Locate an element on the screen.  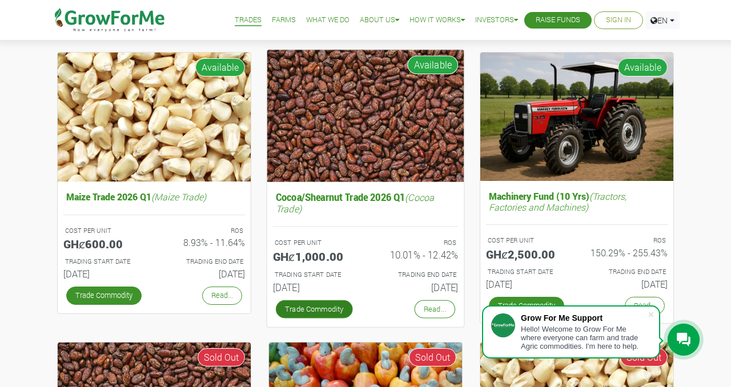
div: Grow For Me Support is located at coordinates (584, 318).